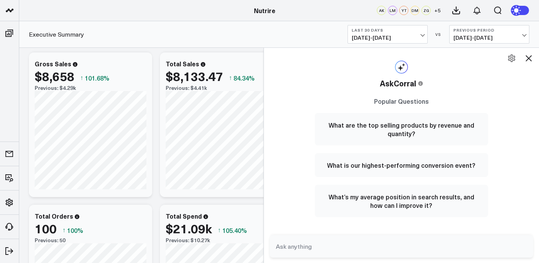 The width and height of the screenshot is (539, 263). What do you see at coordinates (235, 230) in the screenshot?
I see `span: 105.40%` at bounding box center [235, 230].